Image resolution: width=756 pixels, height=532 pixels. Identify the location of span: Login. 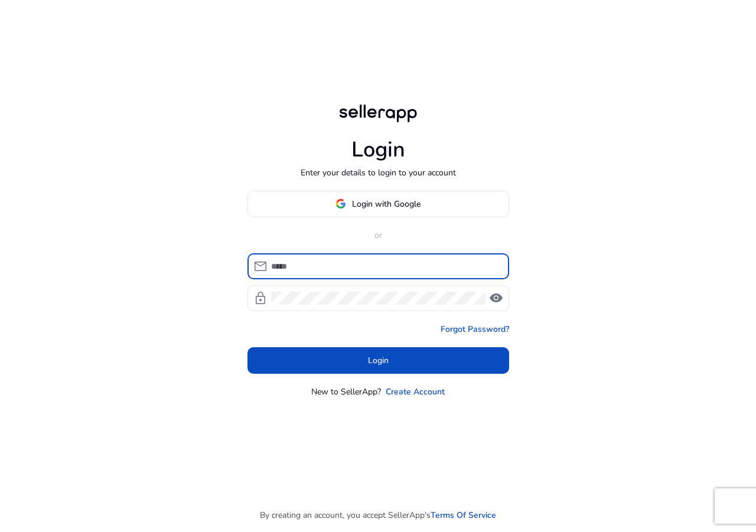
(378, 360).